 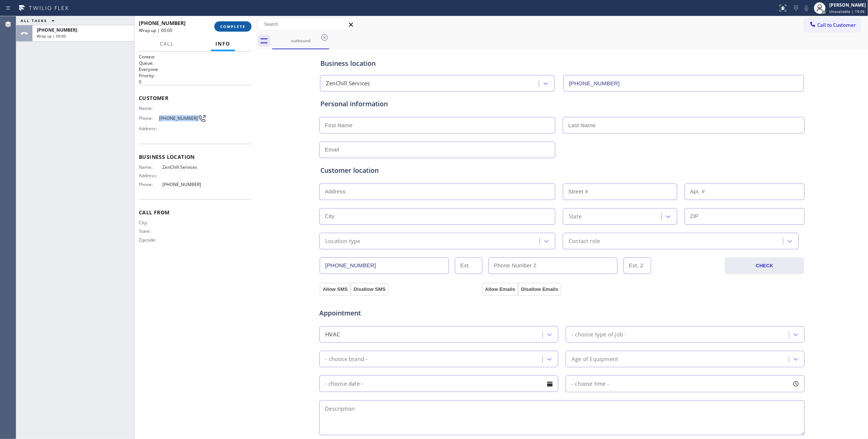 I want to click on button: ALL TASKS, so click(x=39, y=20).